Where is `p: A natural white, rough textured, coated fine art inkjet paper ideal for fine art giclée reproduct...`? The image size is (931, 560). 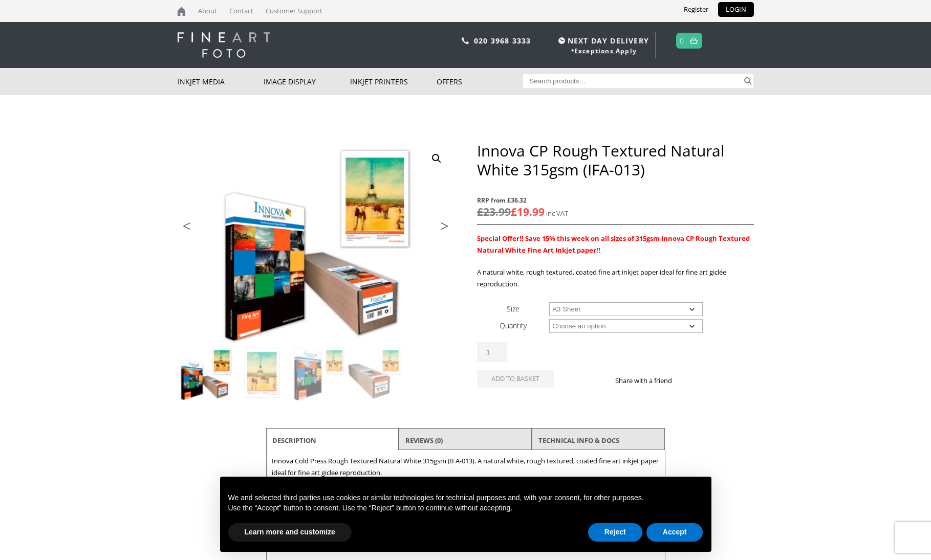 p: A natural white, rough textured, coated fine art inkjet paper ideal for fine art giclée reproduct... is located at coordinates (615, 278).